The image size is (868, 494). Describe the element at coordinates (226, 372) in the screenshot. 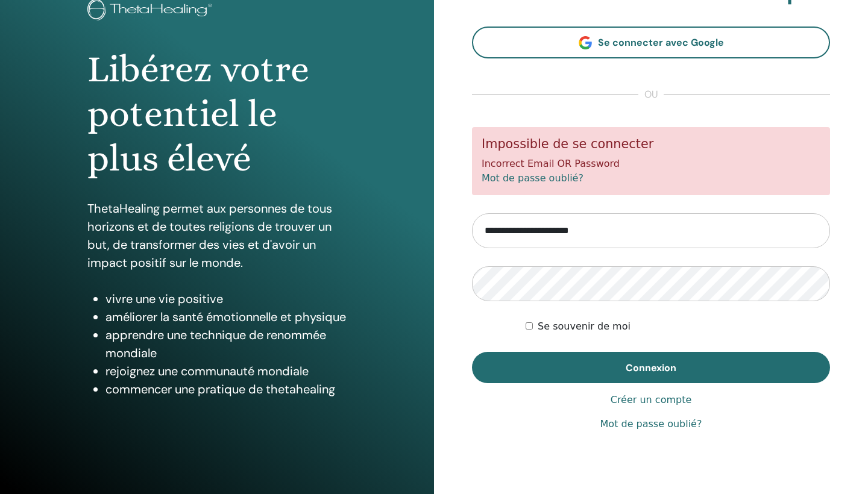

I see `li: rejoignez une communauté mondiale` at that location.